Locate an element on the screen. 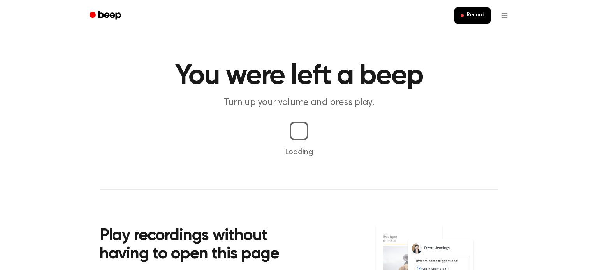  button: Open menu is located at coordinates (504, 16).